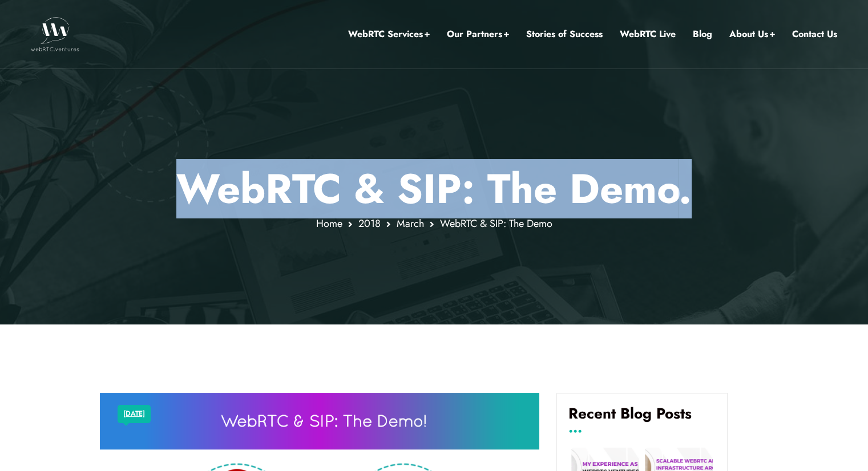  Describe the element at coordinates (495, 224) in the screenshot. I see `span: WebRTC & SIP: The Demo` at that location.